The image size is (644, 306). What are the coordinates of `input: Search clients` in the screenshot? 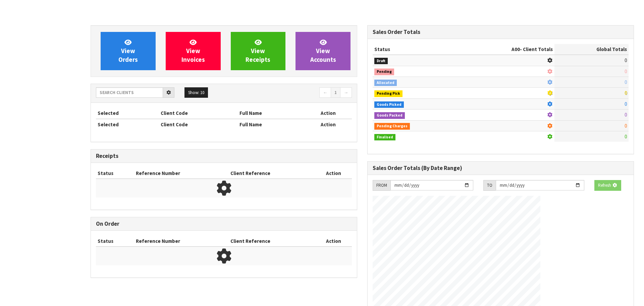 It's located at (130, 93).